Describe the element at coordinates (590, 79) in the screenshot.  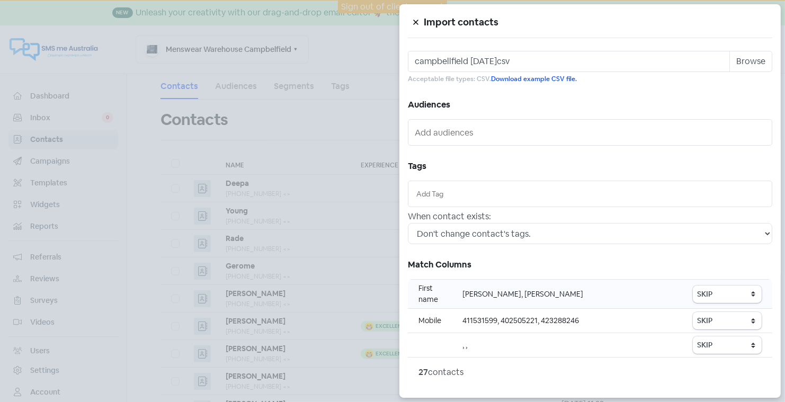
I see `small: Acceptable file types: CSV.` at that location.